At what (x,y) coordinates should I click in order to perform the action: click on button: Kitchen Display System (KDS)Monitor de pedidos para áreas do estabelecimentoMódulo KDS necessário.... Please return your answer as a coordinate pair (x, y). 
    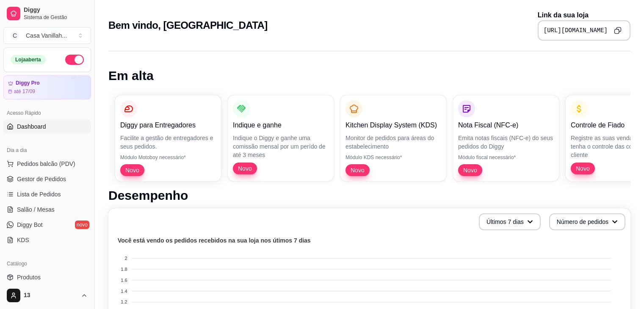
    Looking at the image, I should click on (393, 138).